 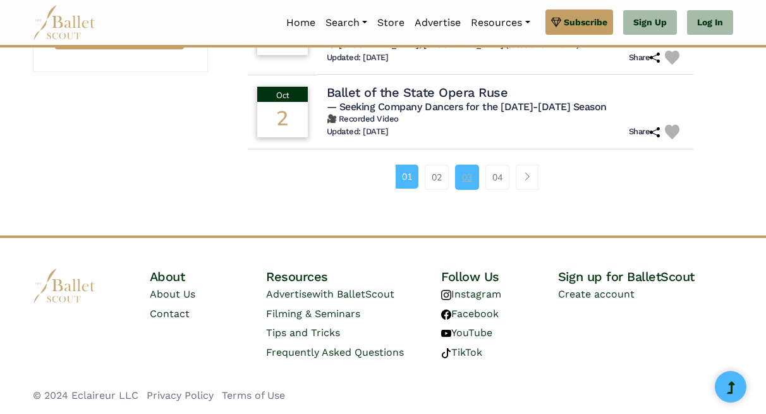 What do you see at coordinates (585, 22) in the screenshot?
I see `span: Subscribe` at bounding box center [585, 22].